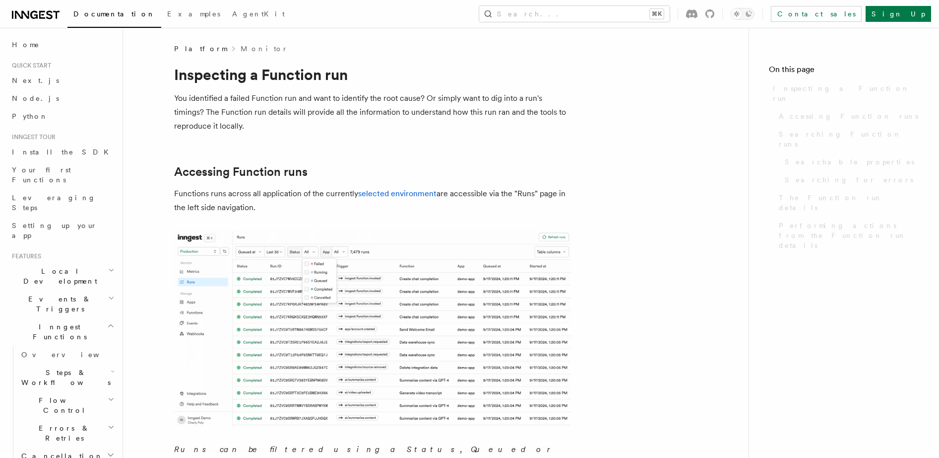  I want to click on a: Searchable properties, so click(850, 162).